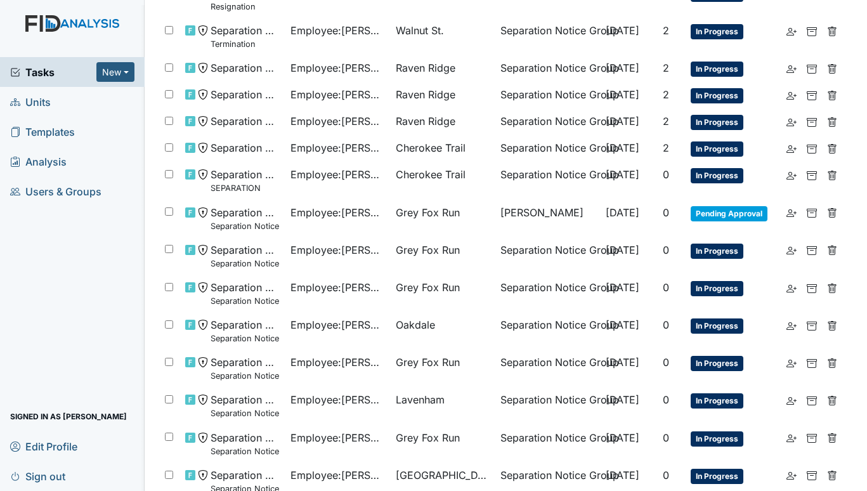  What do you see at coordinates (53, 72) in the screenshot?
I see `a: Tasks` at bounding box center [53, 72].